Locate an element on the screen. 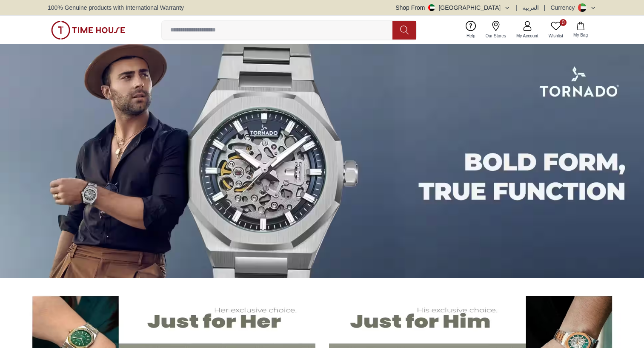  a: 0Wishlist is located at coordinates (556, 30).